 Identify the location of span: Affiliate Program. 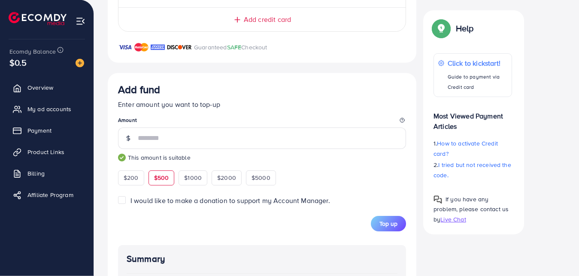
(50, 195).